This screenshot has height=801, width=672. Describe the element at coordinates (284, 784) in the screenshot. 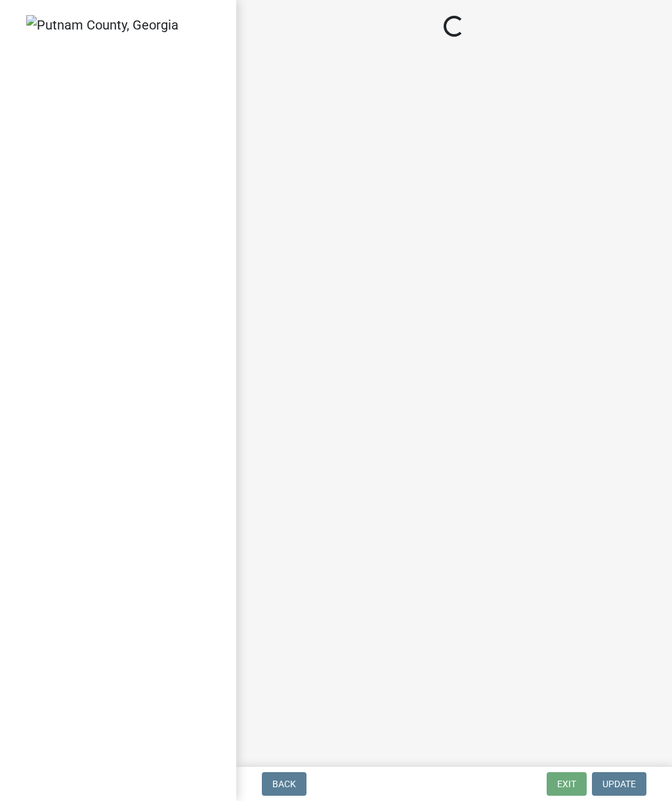

I see `span: Back` at that location.